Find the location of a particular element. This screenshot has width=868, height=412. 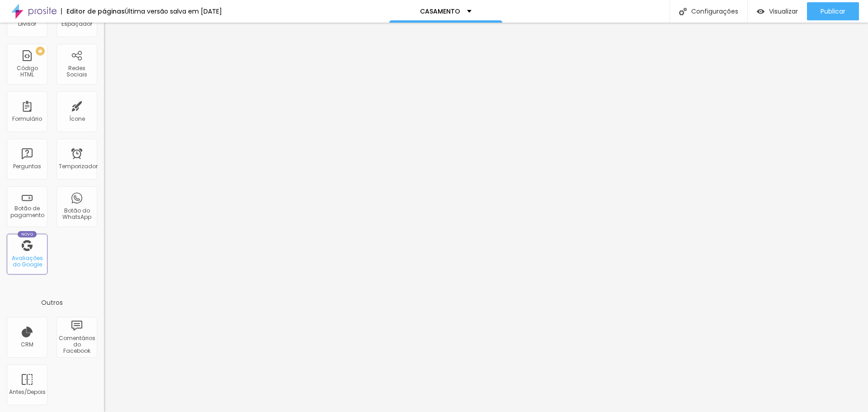

font: Outros is located at coordinates (52, 303).